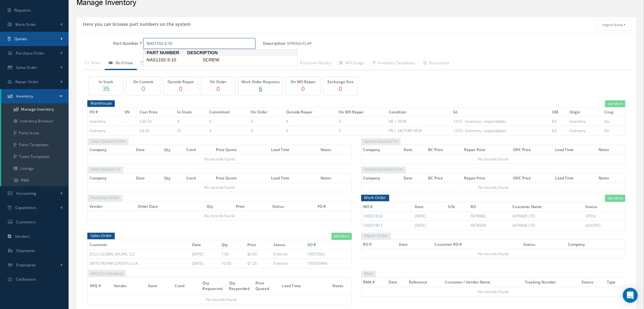 The height and width of the screenshot is (309, 644). Describe the element at coordinates (135, 23) in the screenshot. I see `h5: Here you can browse part numbers on the system` at that location.